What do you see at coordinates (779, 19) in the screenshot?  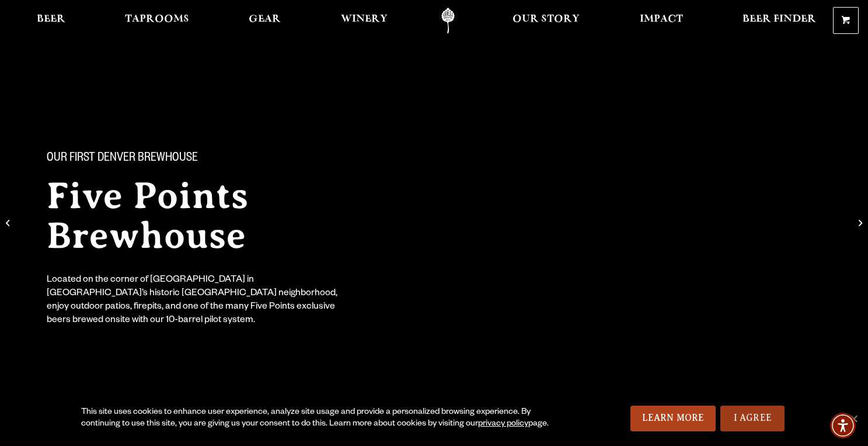 I see `span: Beer Finder` at bounding box center [779, 19].